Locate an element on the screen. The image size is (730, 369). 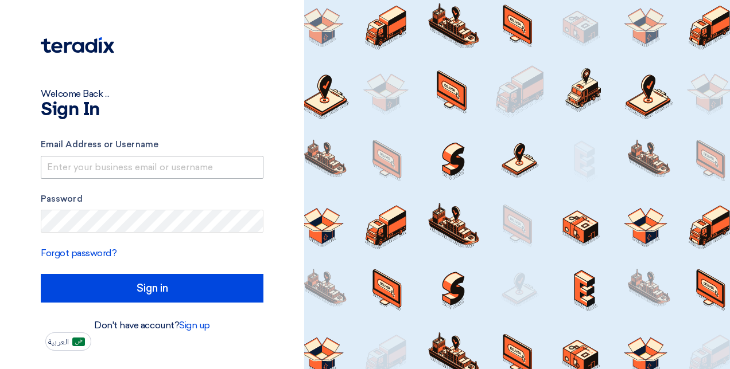
a: Forgot password? is located at coordinates (79, 253).